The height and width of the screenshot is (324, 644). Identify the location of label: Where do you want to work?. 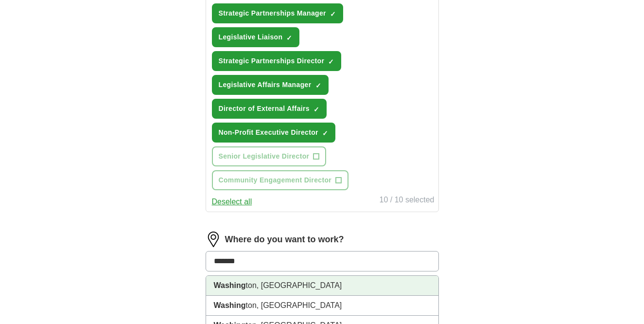
(284, 239).